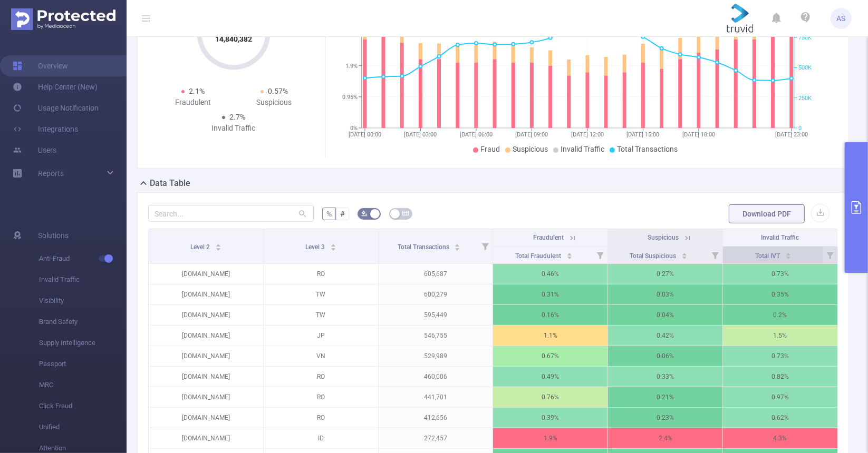  I want to click on tspan: 1.9%, so click(351, 66).